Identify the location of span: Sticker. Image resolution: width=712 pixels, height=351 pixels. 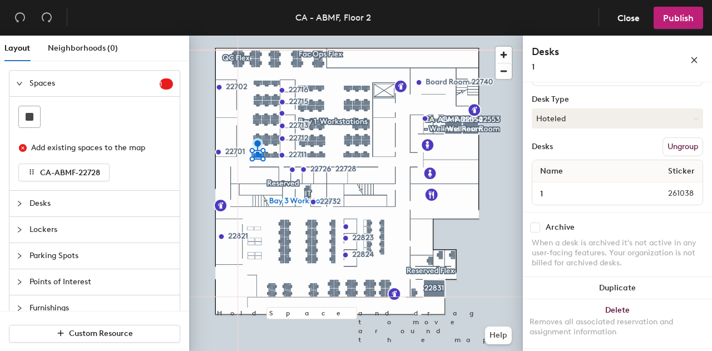
(682, 171).